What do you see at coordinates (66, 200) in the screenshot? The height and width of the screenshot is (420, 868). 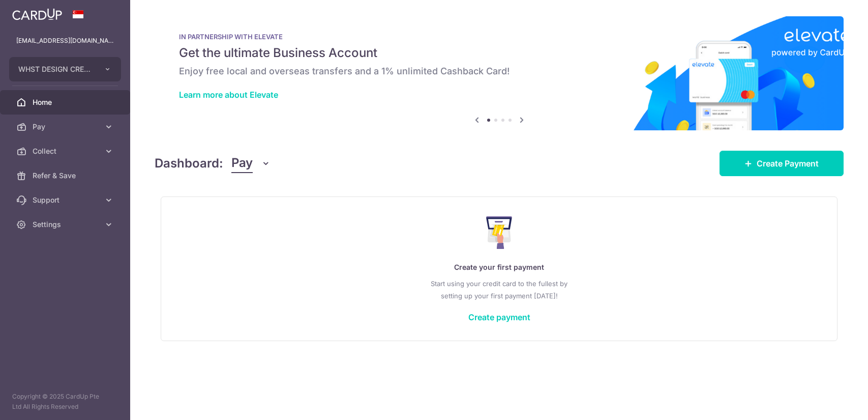 I see `span: Support` at bounding box center [66, 200].